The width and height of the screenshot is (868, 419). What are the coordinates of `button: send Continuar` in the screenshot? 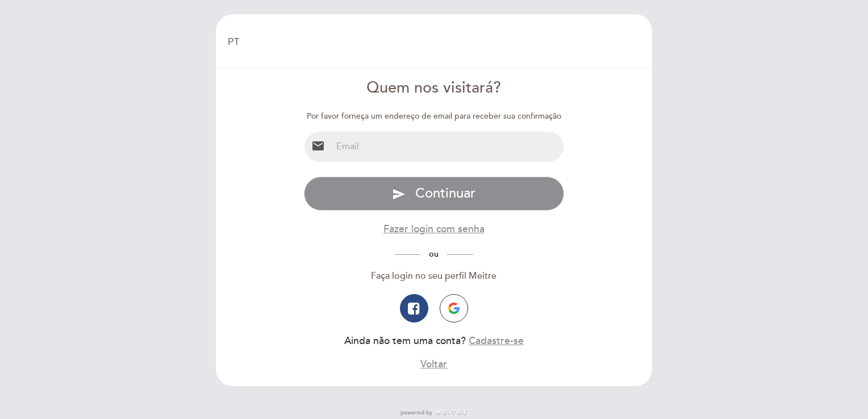 It's located at (434, 194).